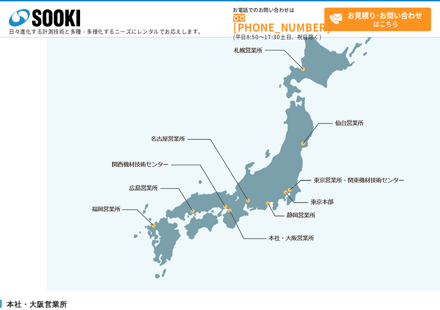 The height and width of the screenshot is (310, 440). Describe the element at coordinates (277, 37) in the screenshot. I see `span: (平日 ～ 土日、祝日除く)` at that location.